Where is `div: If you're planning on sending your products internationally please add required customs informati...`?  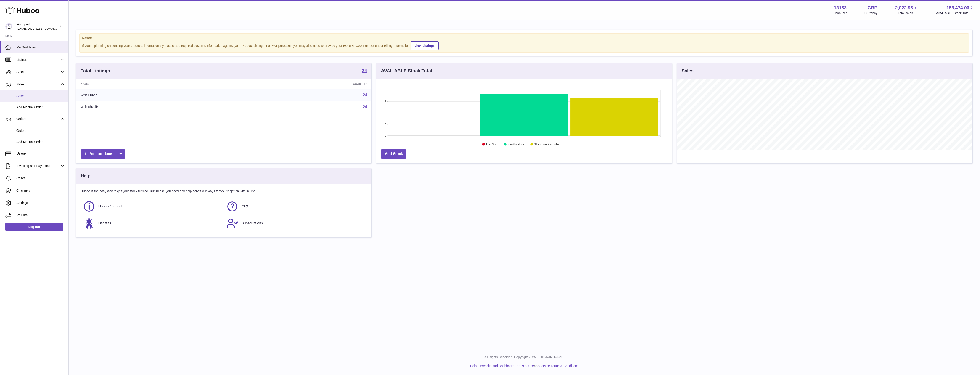
div: If you're planning on sending your products internationally please add required customs informati... is located at coordinates (524, 45).